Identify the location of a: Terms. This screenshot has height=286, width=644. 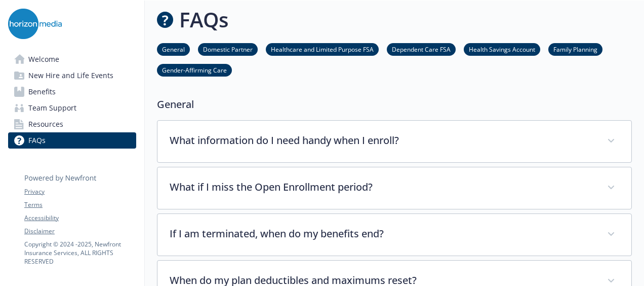
(80, 205).